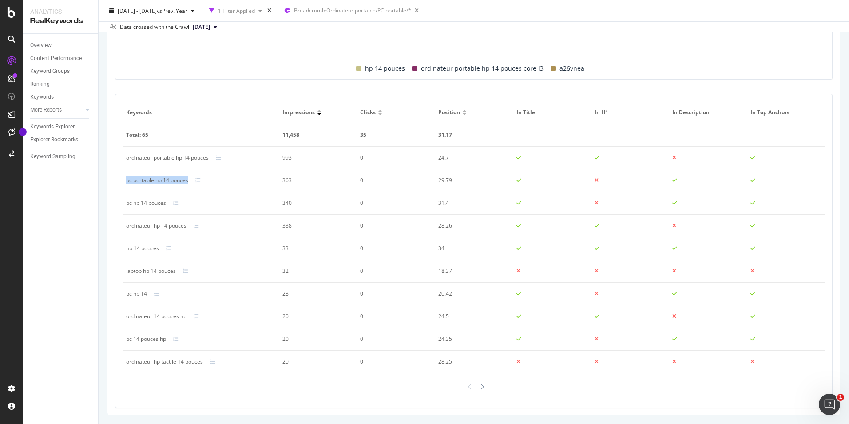 This screenshot has width=849, height=424. I want to click on div: 18.37, so click(470, 271).